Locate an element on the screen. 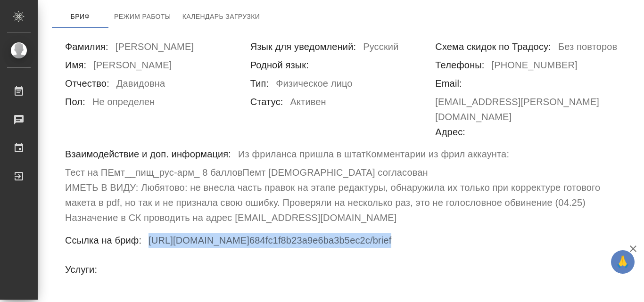 The height and width of the screenshot is (302, 644). h6: Email: is located at coordinates (448, 83).